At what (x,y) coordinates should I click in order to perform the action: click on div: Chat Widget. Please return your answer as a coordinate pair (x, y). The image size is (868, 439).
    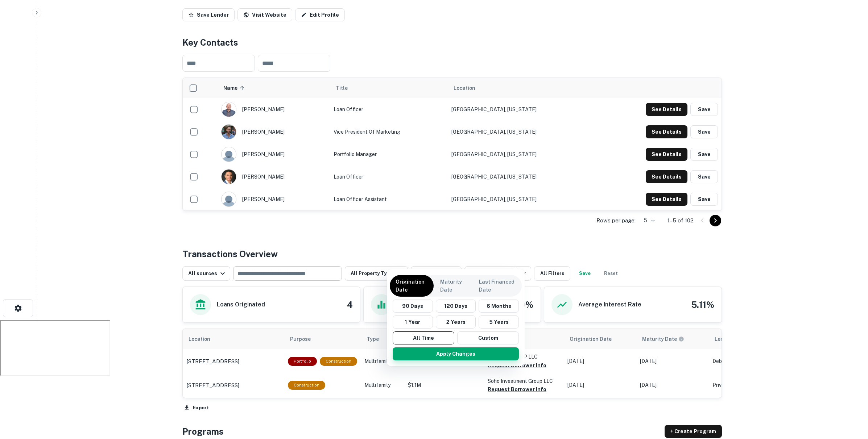
    Looking at the image, I should click on (850, 399).